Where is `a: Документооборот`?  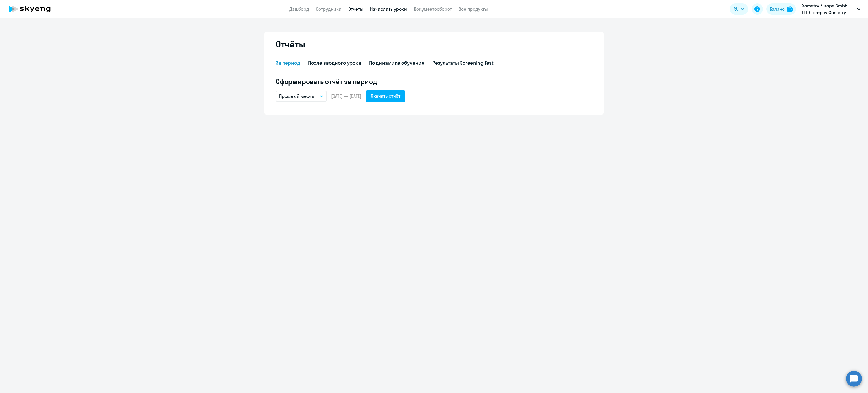
a: Документооборот is located at coordinates (432, 9).